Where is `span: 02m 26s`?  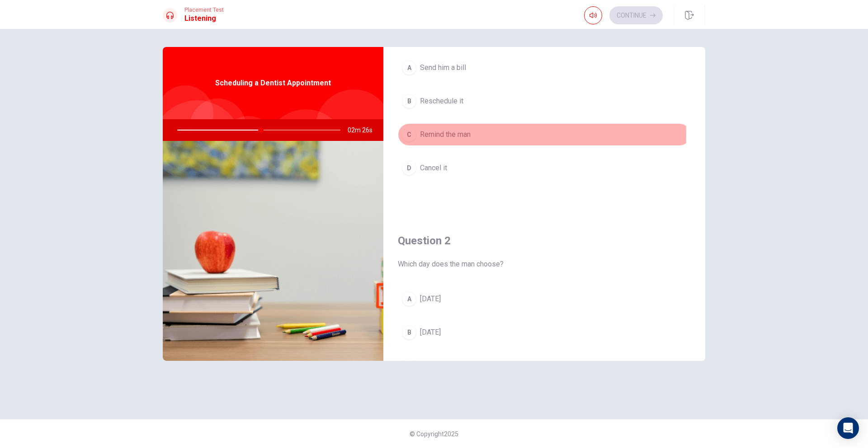 span: 02m 26s is located at coordinates (364, 130).